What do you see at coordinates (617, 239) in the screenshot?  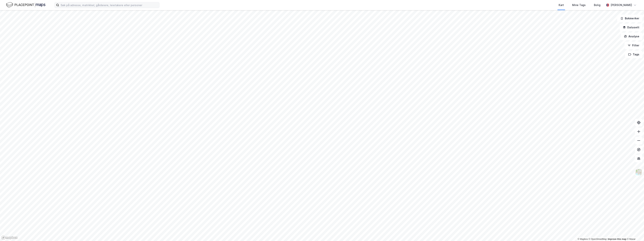 I see `a: Improve this map` at bounding box center [617, 239].